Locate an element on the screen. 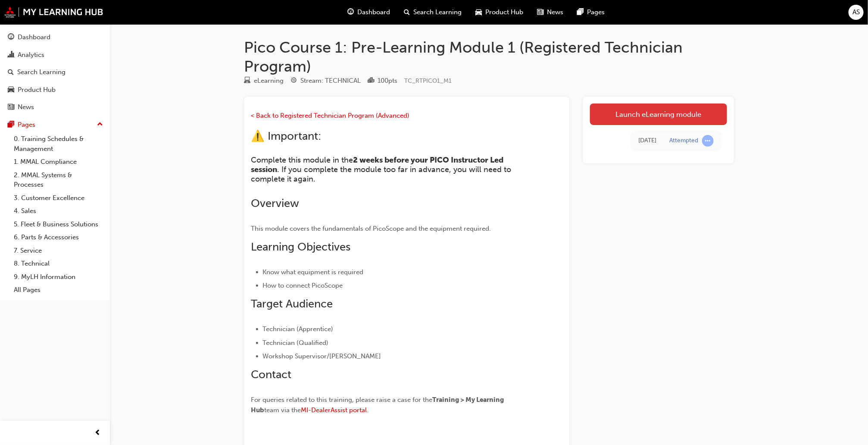 This screenshot has height=445, width=868. div: Attempted is located at coordinates (685, 140).